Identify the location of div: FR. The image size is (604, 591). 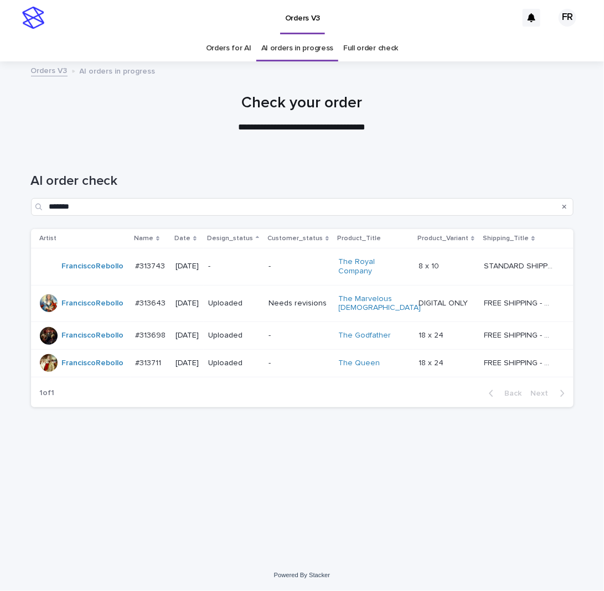
(567, 18).